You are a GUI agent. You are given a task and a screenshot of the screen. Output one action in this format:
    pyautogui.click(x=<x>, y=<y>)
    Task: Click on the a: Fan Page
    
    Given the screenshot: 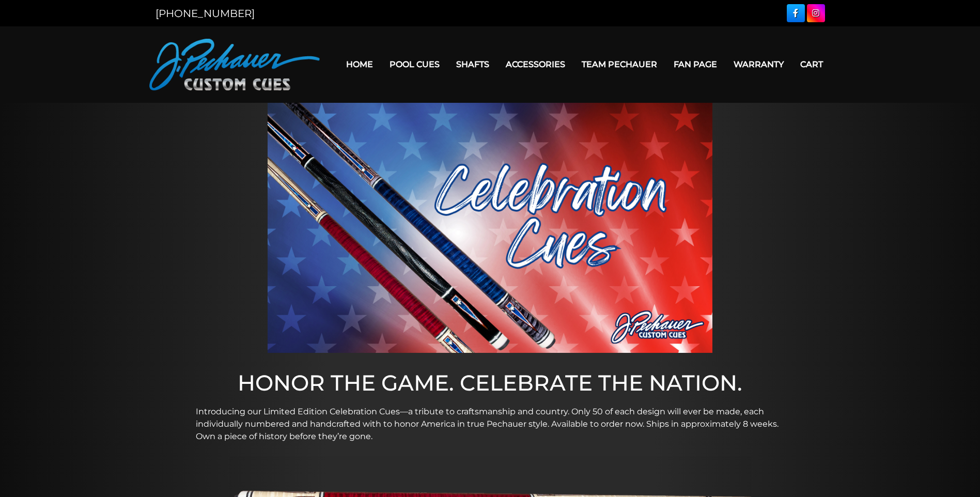 What is the action you would take?
    pyautogui.click(x=695, y=64)
    